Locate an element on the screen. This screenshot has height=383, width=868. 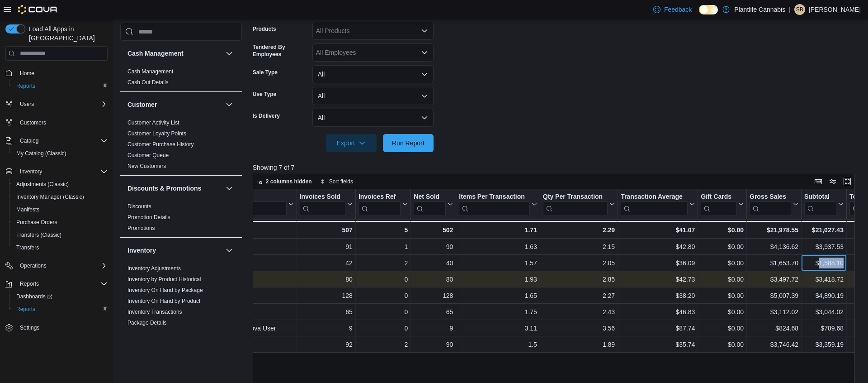
div: Items Per Transaction is located at coordinates (494, 204).